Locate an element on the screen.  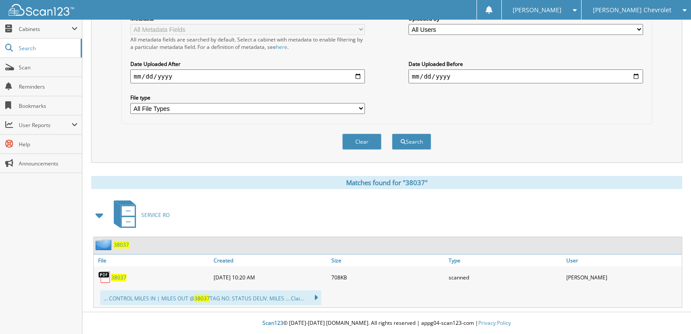
a: Privacy Policy is located at coordinates (494, 322).